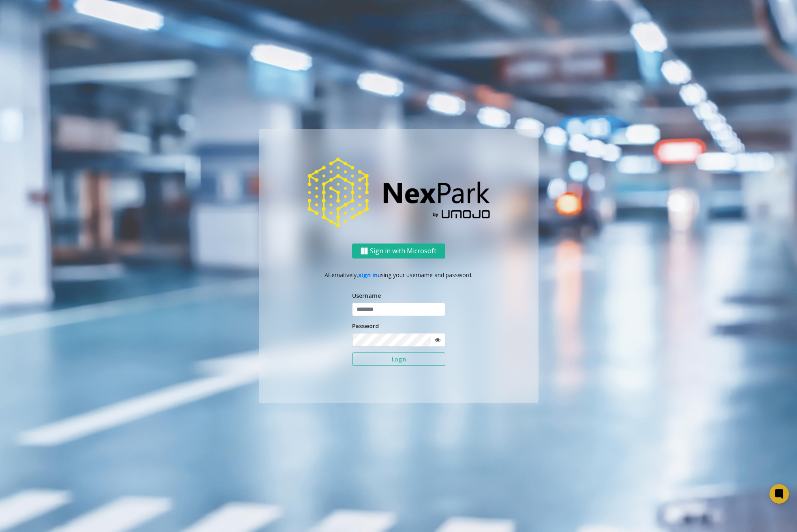 The width and height of the screenshot is (797, 532). Describe the element at coordinates (366, 296) in the screenshot. I see `label: Username` at that location.